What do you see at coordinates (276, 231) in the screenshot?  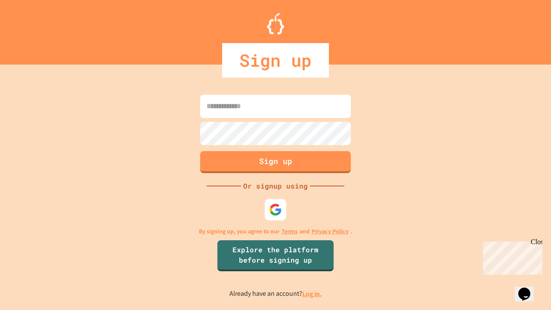 I see `p: By signing up, you agree to our and .` at bounding box center [276, 231].